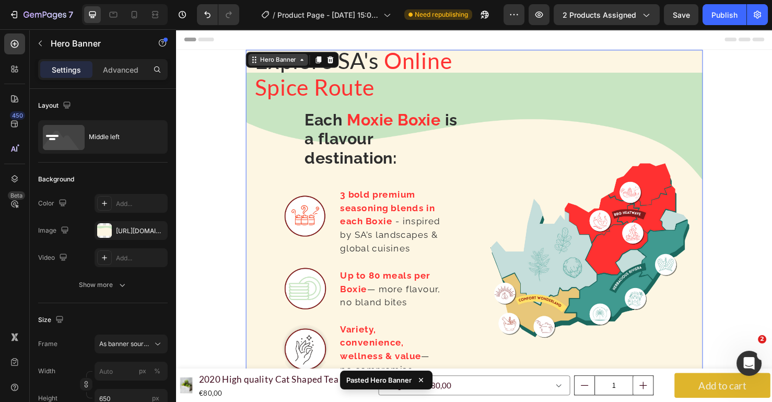 This screenshot has width=772, height=402. Describe the element at coordinates (725, 15) in the screenshot. I see `div: Publish` at that location.